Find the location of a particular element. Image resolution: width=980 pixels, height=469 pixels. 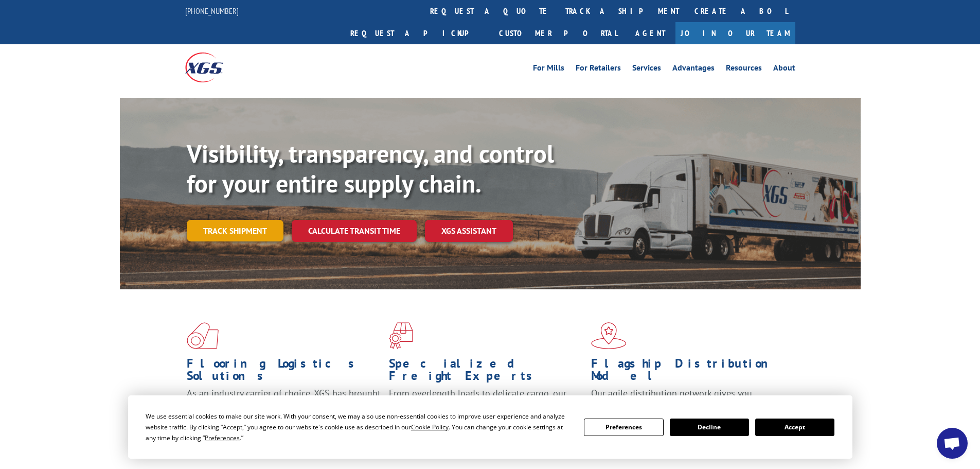

a: Advantages is located at coordinates (693, 69).